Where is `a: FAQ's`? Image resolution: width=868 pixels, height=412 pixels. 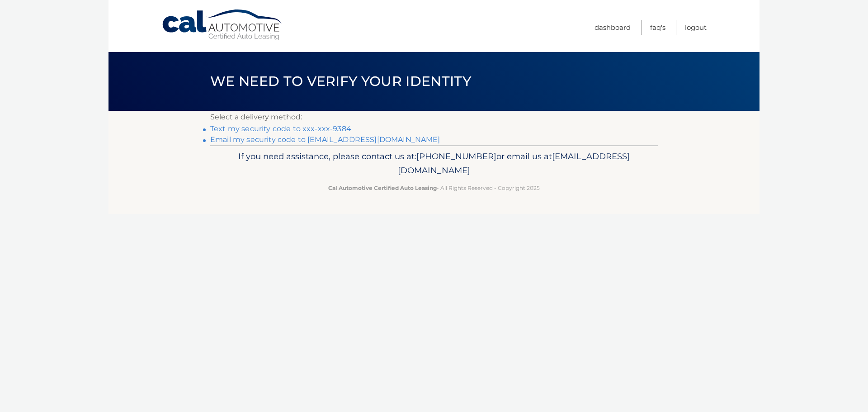 a: FAQ's is located at coordinates (657, 27).